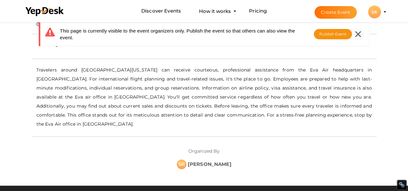 This screenshot has height=191, width=408. I want to click on button: SR, so click(375, 12).